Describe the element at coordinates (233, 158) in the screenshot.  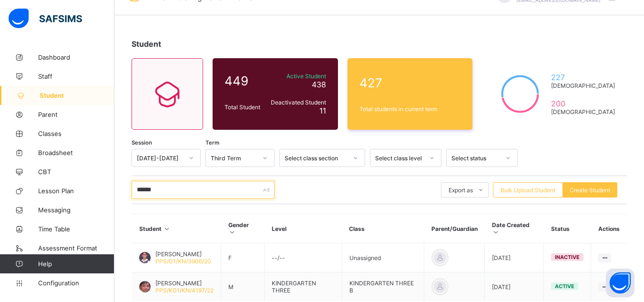
I see `div: Third Term` at that location.